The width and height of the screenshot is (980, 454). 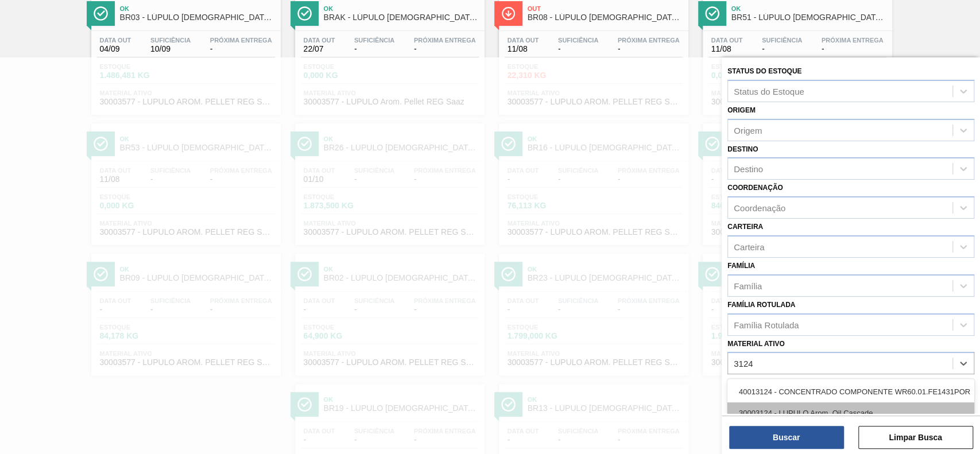 What do you see at coordinates (809, 17) in the screenshot?
I see `span: BR51 - LÚPULO AROMÁTICO PELLET SAAZ` at bounding box center [809, 17].